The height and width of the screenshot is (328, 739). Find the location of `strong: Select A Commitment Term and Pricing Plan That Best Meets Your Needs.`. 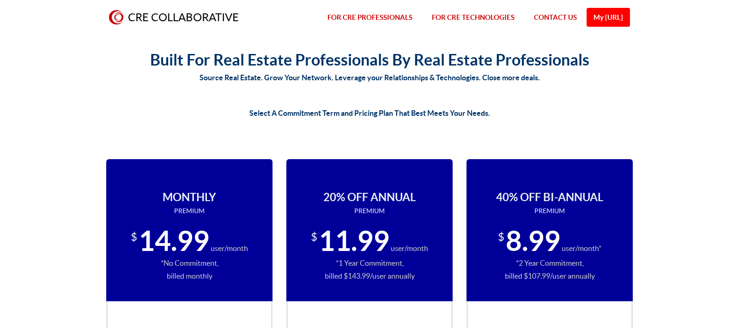

strong: Select A Commitment Term and Pricing Plan That Best Meets Your Needs. is located at coordinates (370, 113).